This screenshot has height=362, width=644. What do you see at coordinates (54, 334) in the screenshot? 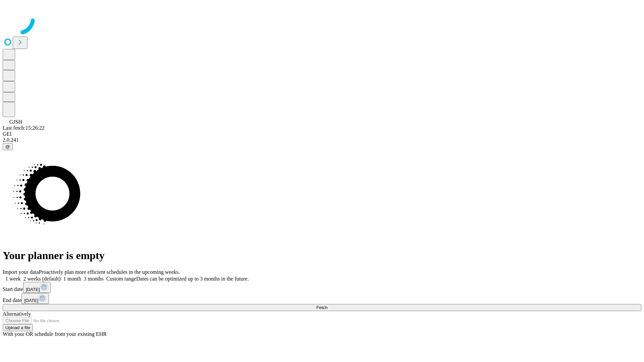
I see `span: With your OR schedule from your existing EHR` at bounding box center [54, 334].